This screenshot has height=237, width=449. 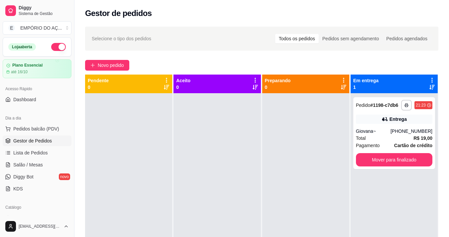 What do you see at coordinates (37, 89) in the screenshot?
I see `div: Acesso Rápido` at bounding box center [37, 89].